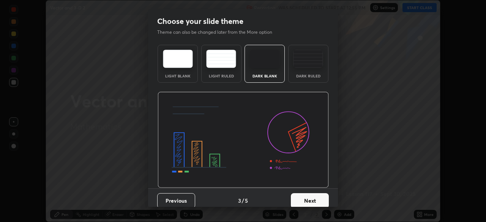 This screenshot has width=486, height=222. What do you see at coordinates (243, 140) in the screenshot?
I see `img: darkThemeBanner.d06ce4a2.svg` at bounding box center [243, 140].